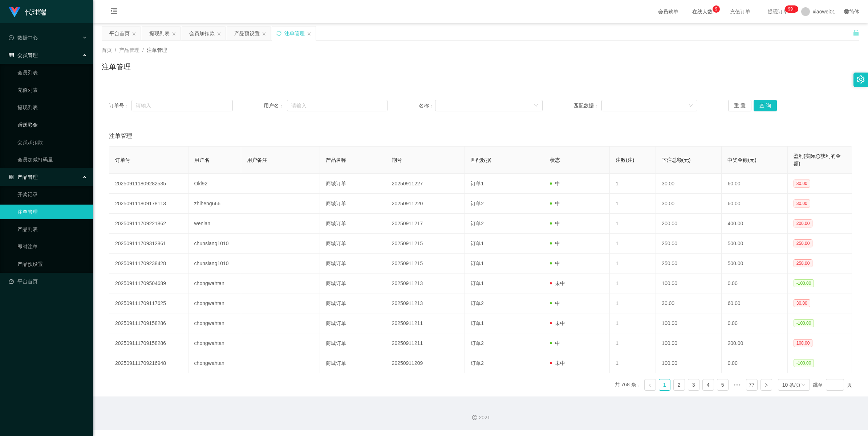 The width and height of the screenshot is (868, 436). Describe the element at coordinates (846, 12) in the screenshot. I see `i: 图标: global` at that location.